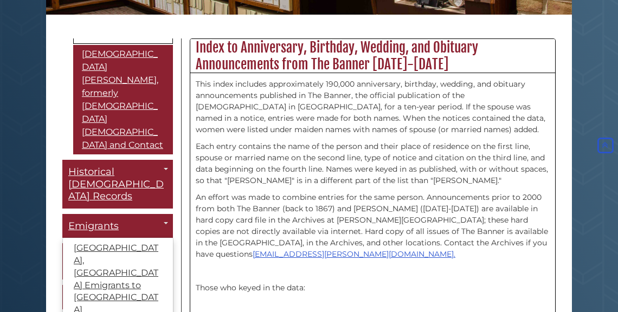  I want to click on a: Emigrants, so click(118, 226).